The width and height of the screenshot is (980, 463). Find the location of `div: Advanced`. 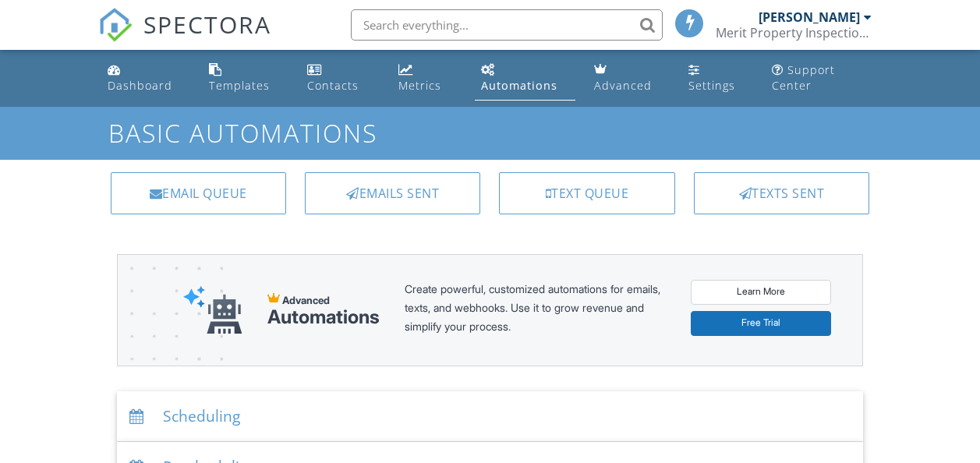

div: Advanced is located at coordinates (623, 85).